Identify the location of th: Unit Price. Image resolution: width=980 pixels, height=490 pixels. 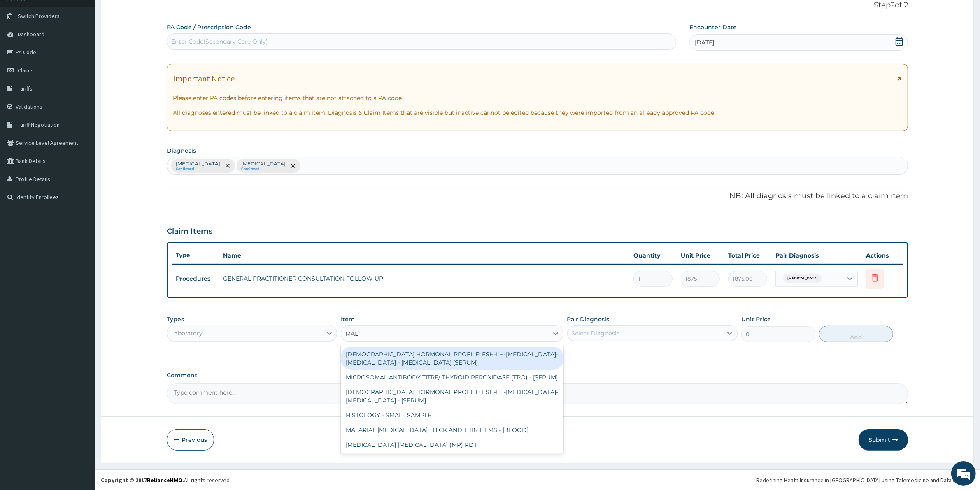
(701, 255).